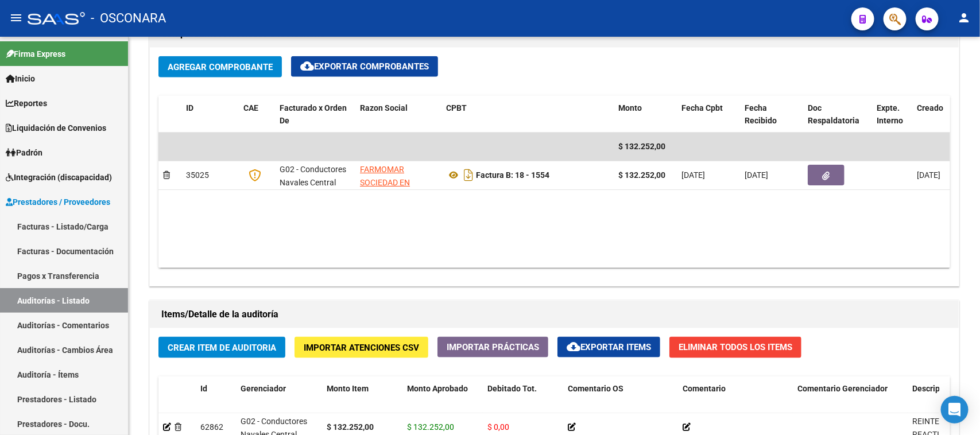  I want to click on span: Fecha Cpbt, so click(702, 108).